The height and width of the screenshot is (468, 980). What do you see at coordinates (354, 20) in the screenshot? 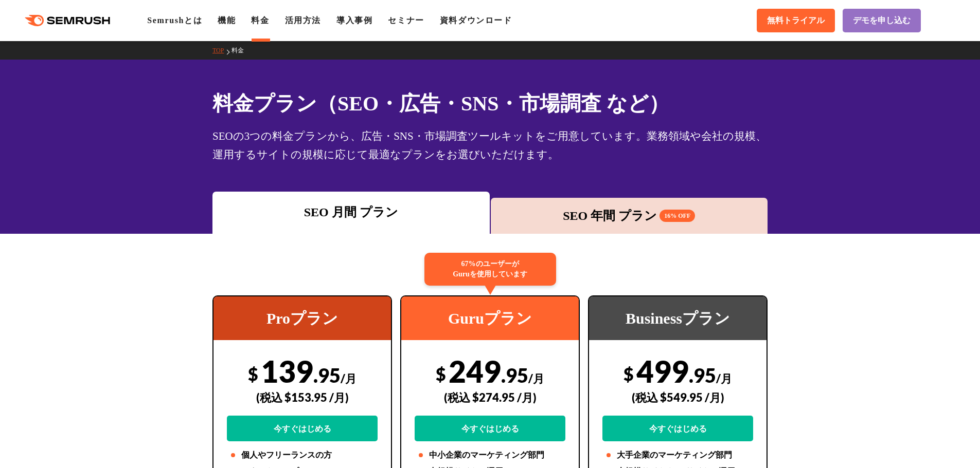
I see `a: 導入事例` at bounding box center [354, 20].